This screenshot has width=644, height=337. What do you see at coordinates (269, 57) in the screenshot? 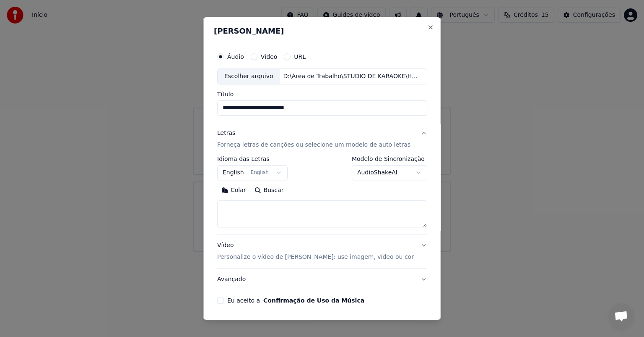
I see `label: Vídeo` at bounding box center [269, 57].